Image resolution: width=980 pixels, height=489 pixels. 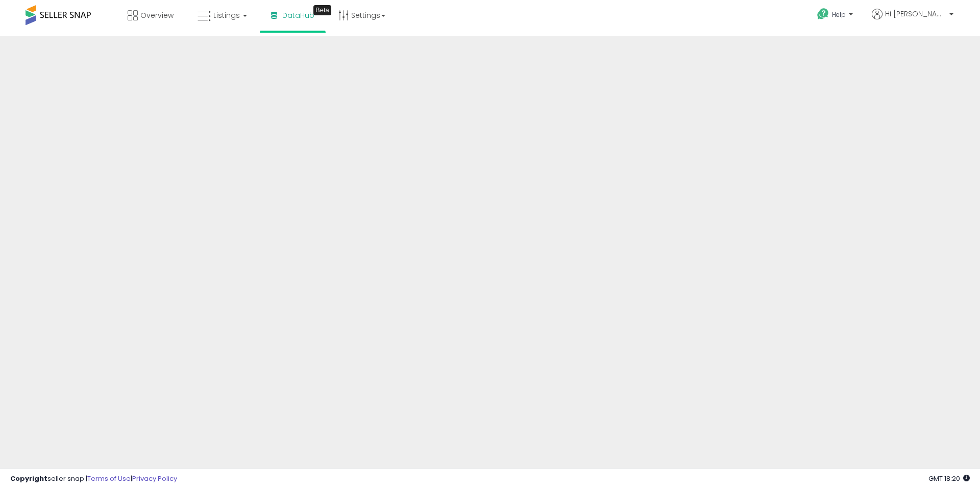 What do you see at coordinates (108, 478) in the screenshot?
I see `a: Terms of Use` at bounding box center [108, 478].